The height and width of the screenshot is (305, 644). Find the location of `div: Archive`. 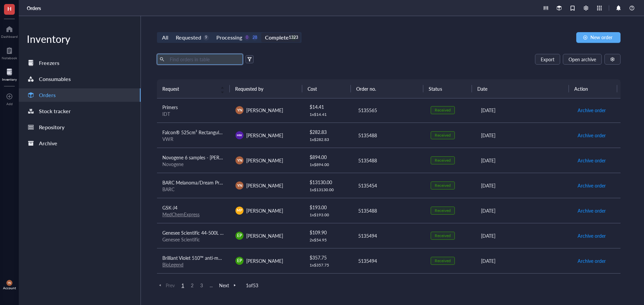

div: Archive is located at coordinates (48, 143).